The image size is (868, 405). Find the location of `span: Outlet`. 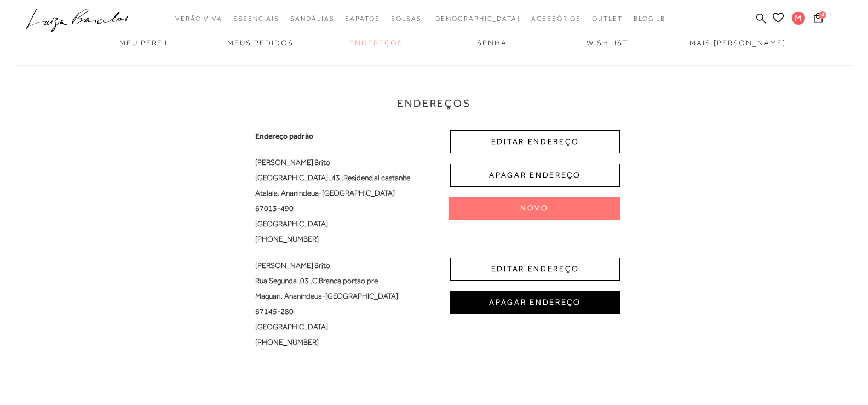

span: Outlet is located at coordinates (607, 19).